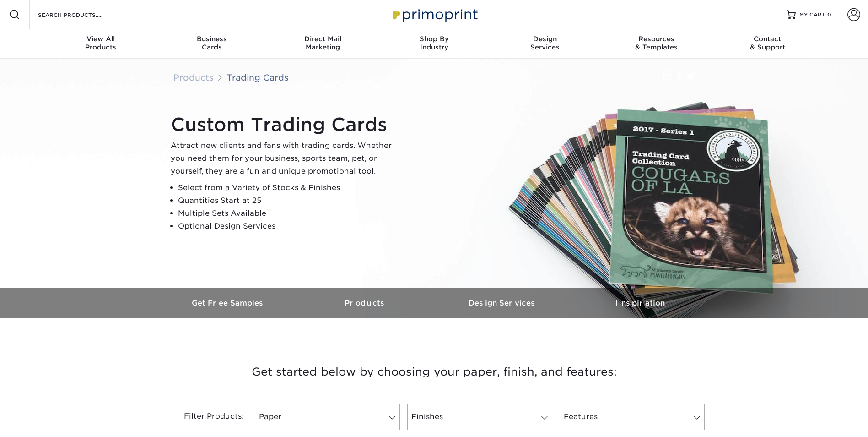  I want to click on a: Trading Cards, so click(257, 77).